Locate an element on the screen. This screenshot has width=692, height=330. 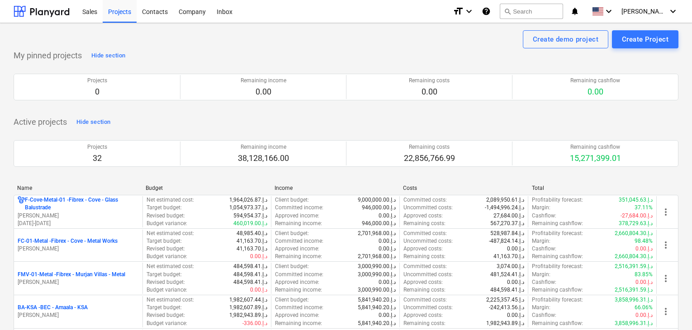
p: Net estimated cost : is located at coordinates (170, 200).